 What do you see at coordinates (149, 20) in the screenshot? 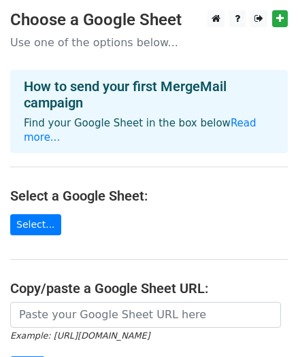
I see `h3: Choose a Google Sheet` at bounding box center [149, 20].